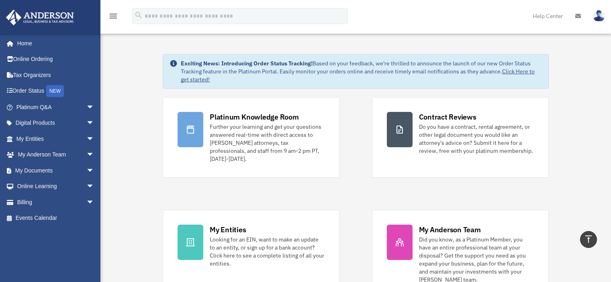 The height and width of the screenshot is (282, 611). I want to click on a: Online Learningarrow_drop_down, so click(56, 187).